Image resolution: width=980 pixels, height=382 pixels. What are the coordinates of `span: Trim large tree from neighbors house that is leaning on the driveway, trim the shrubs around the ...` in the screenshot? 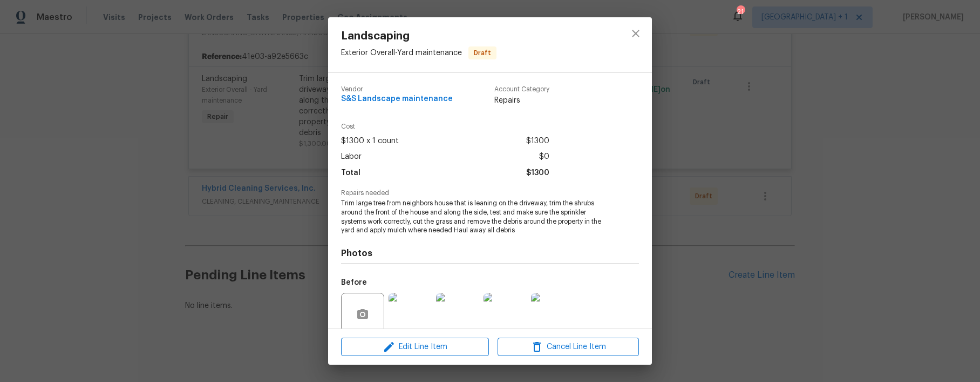 It's located at (475, 217).